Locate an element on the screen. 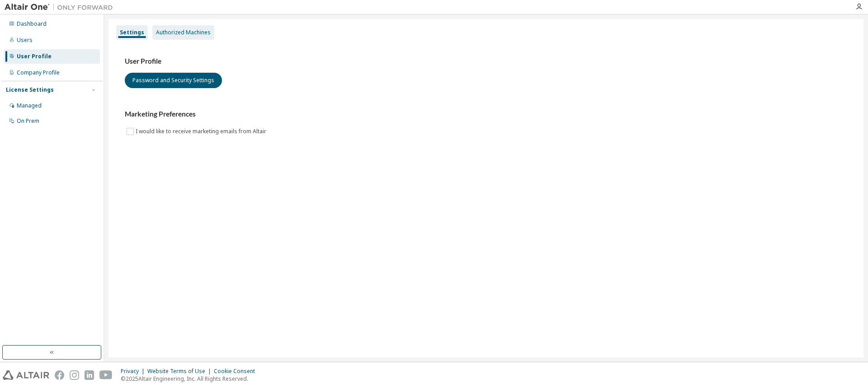  div: Company Profile is located at coordinates (38, 73).